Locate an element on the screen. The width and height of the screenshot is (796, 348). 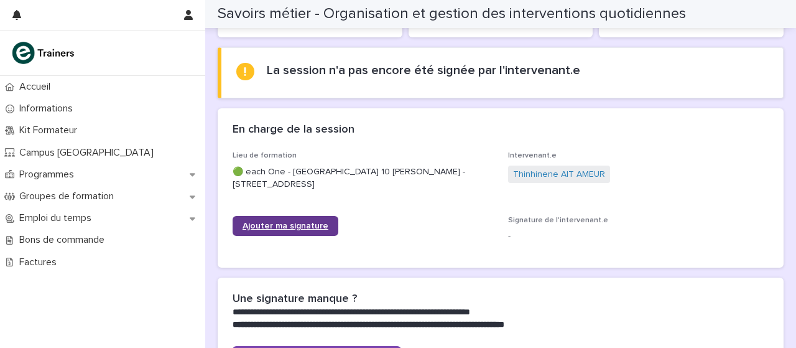
font: Savoirs métier - Organisation et gestion des interventions quotidiennes is located at coordinates (451, 14).